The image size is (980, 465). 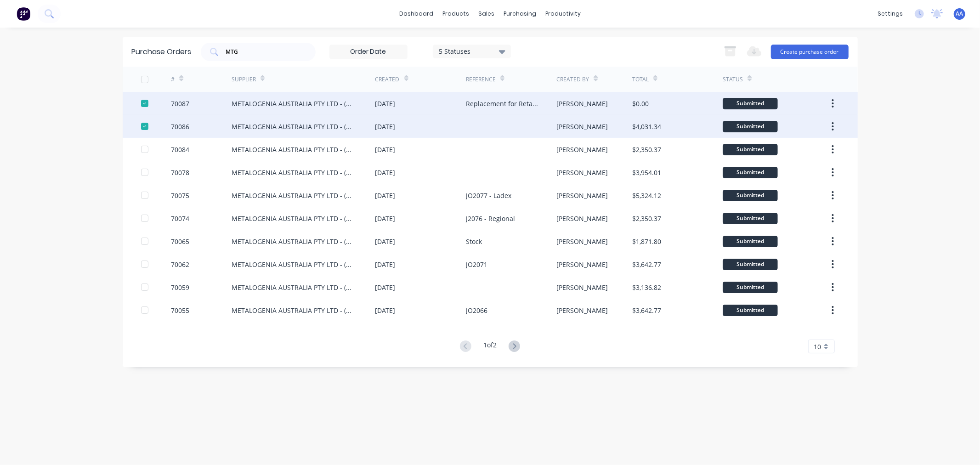 I want to click on input: Search purchase orders..., so click(x=263, y=52).